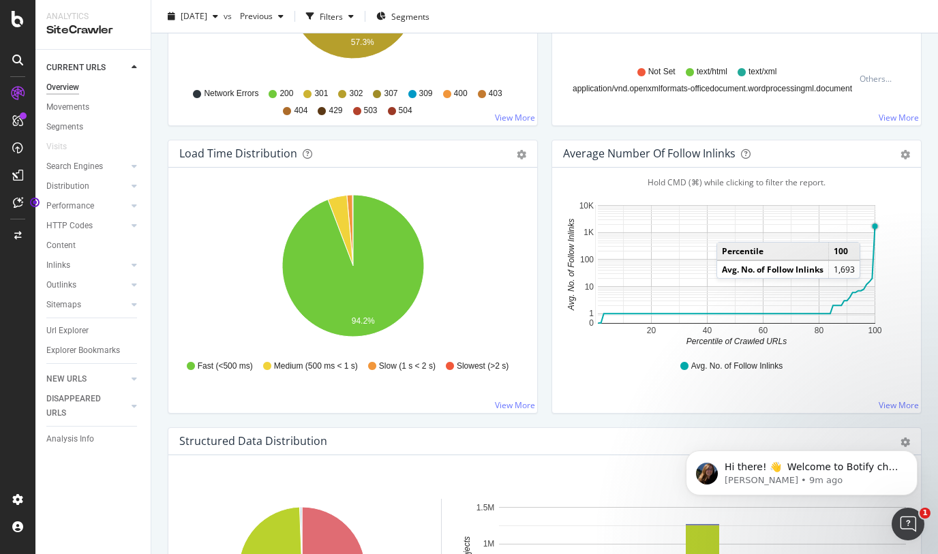 The width and height of the screenshot is (938, 554). Describe the element at coordinates (925, 513) in the screenshot. I see `span: 1` at that location.